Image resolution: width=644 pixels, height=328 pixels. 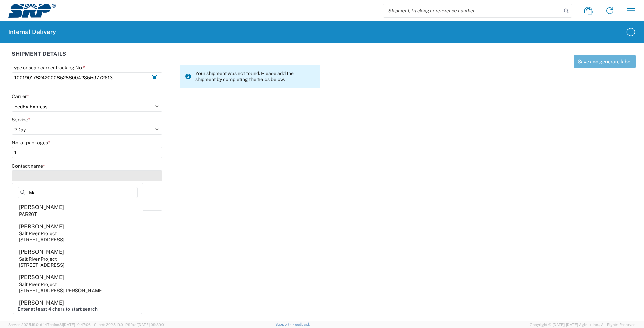 I want to click on label: No. of packages, so click(x=31, y=143).